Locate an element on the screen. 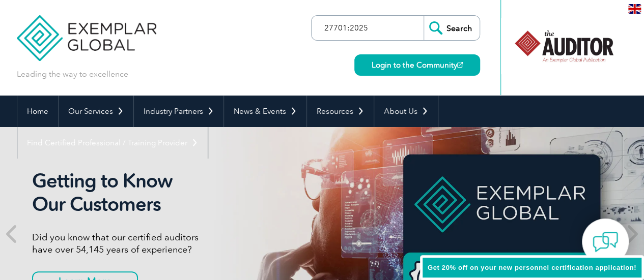 The width and height of the screenshot is (644, 280). a: Industry Partners is located at coordinates (179, 111).